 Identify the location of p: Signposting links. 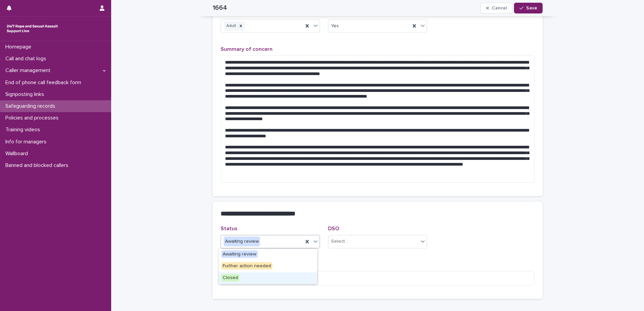
(26, 94).